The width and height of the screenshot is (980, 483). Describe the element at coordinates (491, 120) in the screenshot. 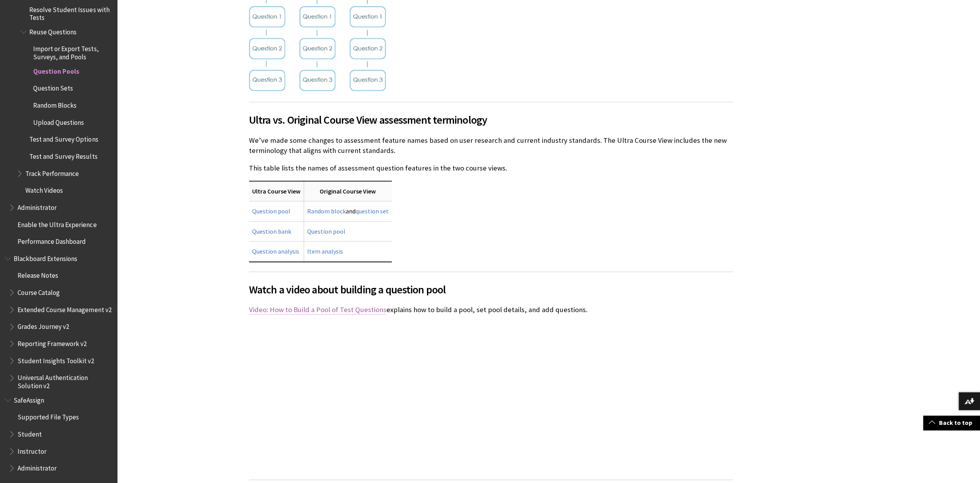

I see `span: Ultra vs. Original Course View assessment terminology` at that location.